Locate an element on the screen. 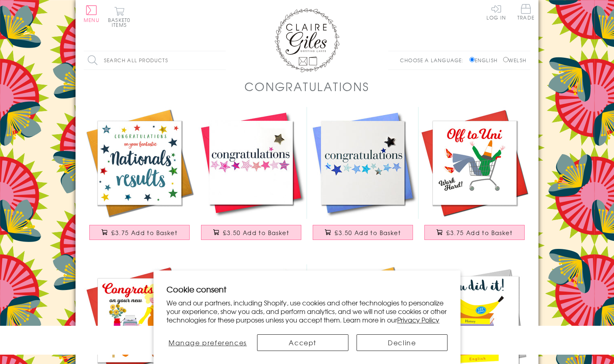  a: Congratulations Card, Blue Stars, Embellished with a padded star £3.50 Add to Basket is located at coordinates (363, 177).